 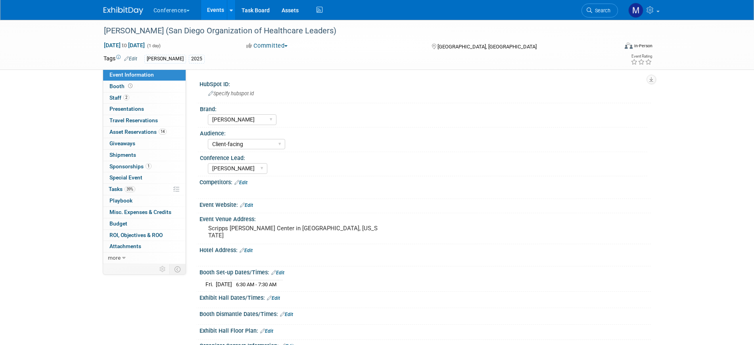 I want to click on span: Specify hubspot id, so click(x=231, y=93).